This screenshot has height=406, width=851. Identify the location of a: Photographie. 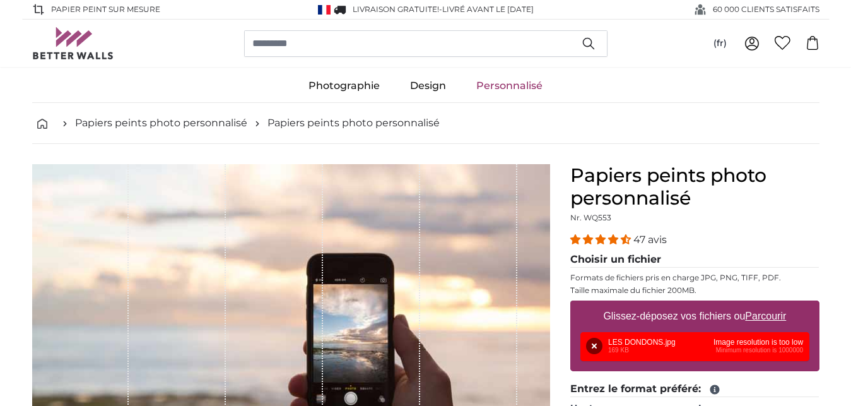
(344, 86).